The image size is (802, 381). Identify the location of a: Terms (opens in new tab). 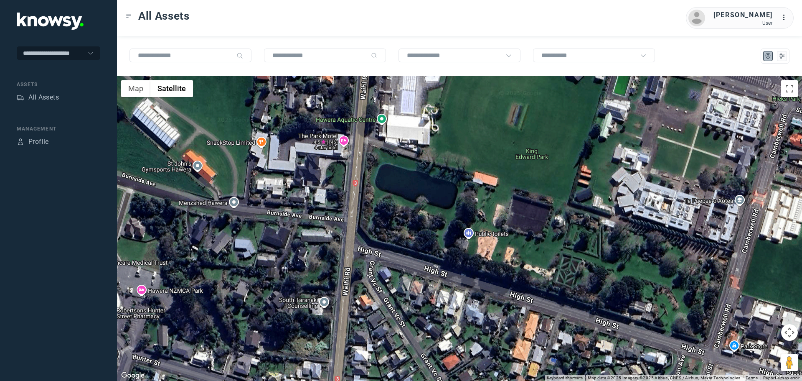
(752, 377).